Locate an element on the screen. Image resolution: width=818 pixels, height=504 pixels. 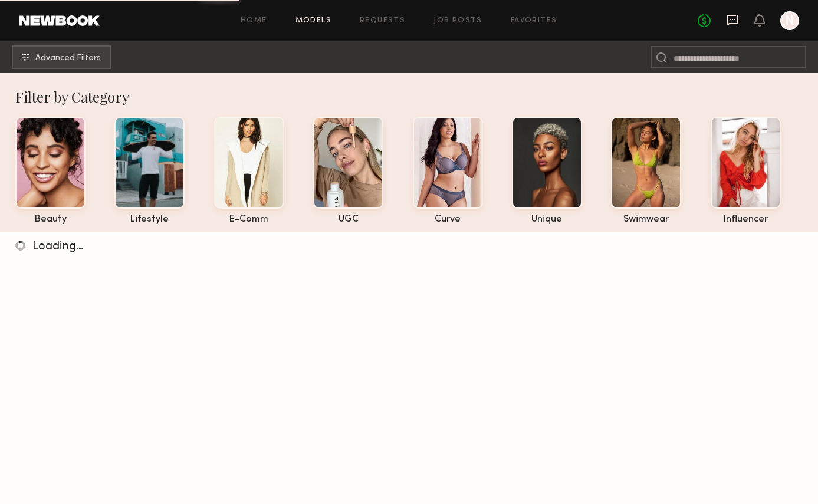
a: Requests is located at coordinates (382, 20).